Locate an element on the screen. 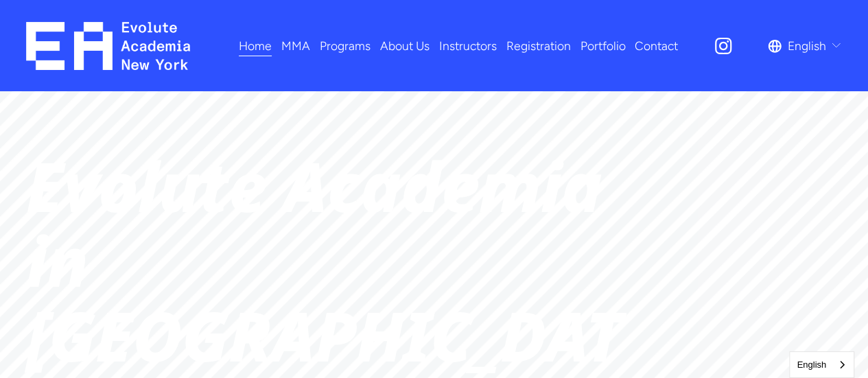 The image size is (868, 378). a: Registration is located at coordinates (538, 45).